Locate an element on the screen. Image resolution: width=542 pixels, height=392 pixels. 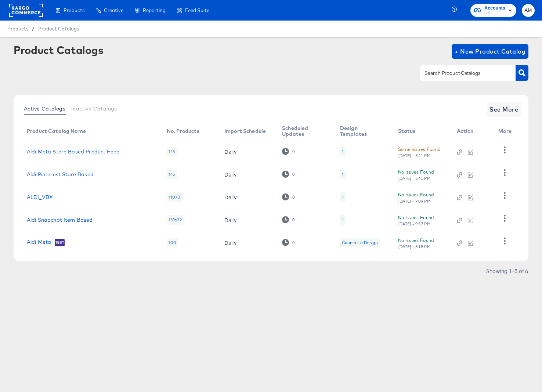
div: Scheduled Updates is located at coordinates (304, 131).